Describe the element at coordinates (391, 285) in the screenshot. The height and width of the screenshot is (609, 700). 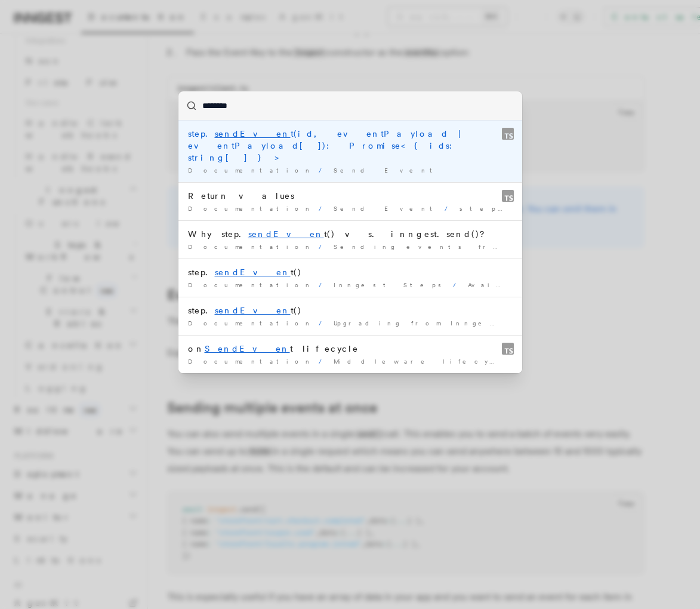
I see `span: Inngest Steps` at that location.